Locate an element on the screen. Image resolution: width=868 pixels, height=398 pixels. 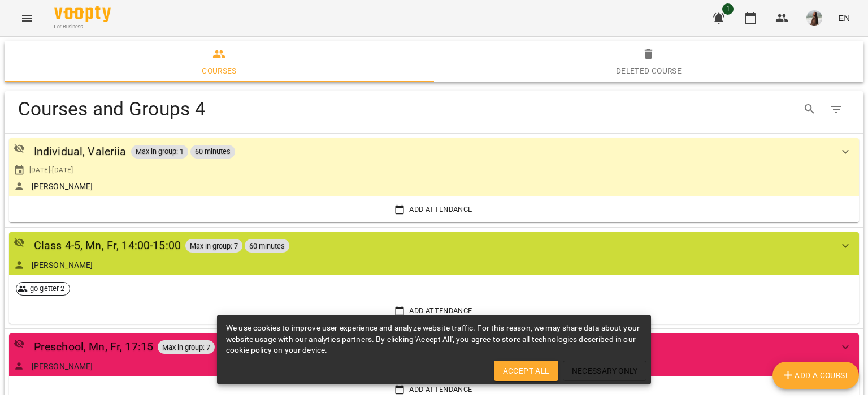
button: Accept All is located at coordinates (526, 370).